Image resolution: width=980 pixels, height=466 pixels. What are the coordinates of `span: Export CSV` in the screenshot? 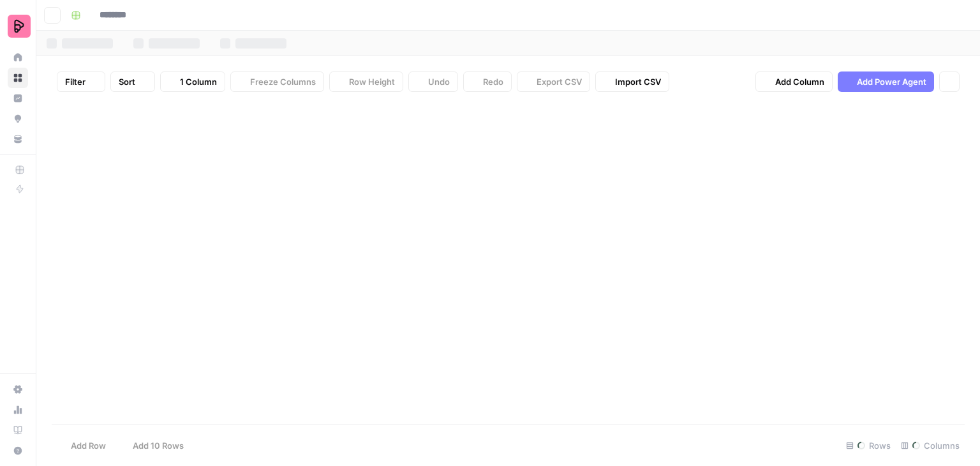 It's located at (559, 81).